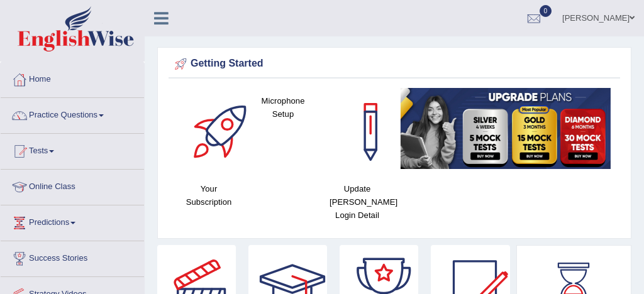 Image resolution: width=644 pixels, height=294 pixels. What do you see at coordinates (73, 221) in the screenshot?
I see `a: Predictions` at bounding box center [73, 221].